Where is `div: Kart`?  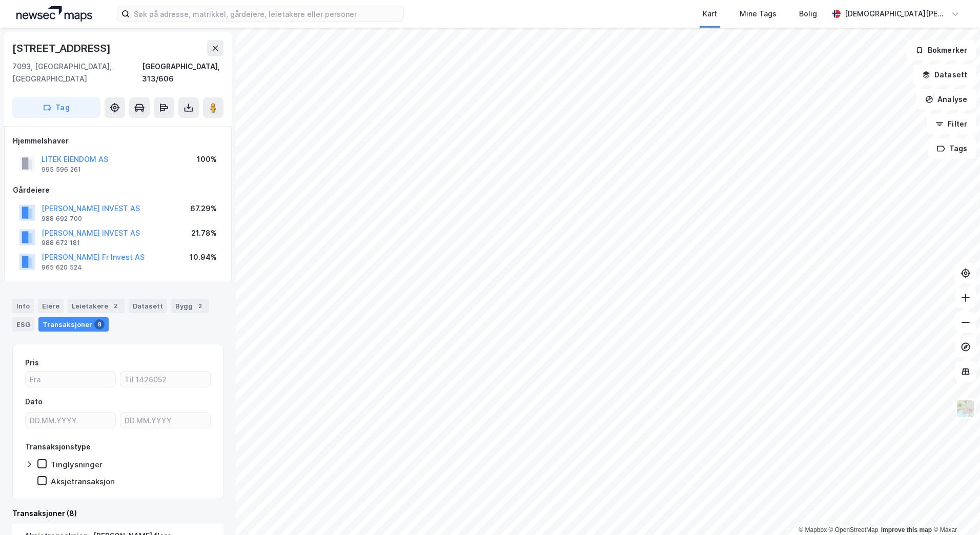 div: Kart is located at coordinates (710, 14).